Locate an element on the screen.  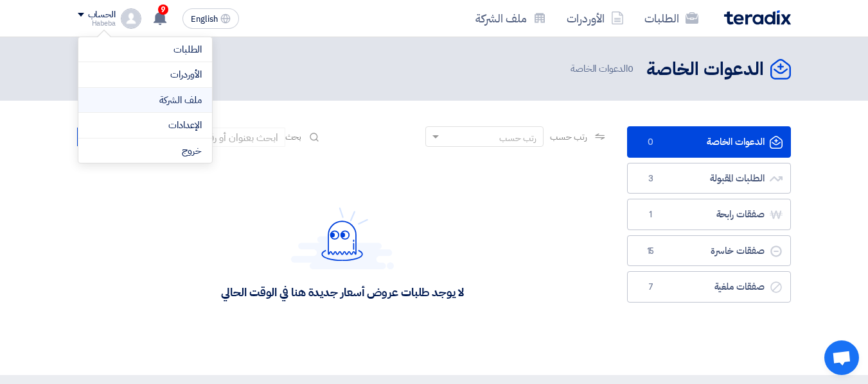
div: لا يوجد طلبات عروض أسعار جديدة هنا في الوقت الحالي is located at coordinates (342, 292).